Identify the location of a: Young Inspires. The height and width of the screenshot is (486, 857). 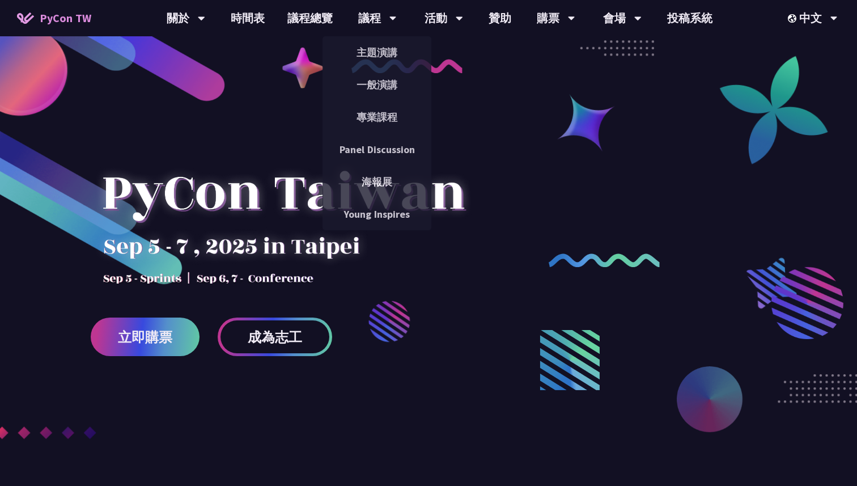
(377, 214).